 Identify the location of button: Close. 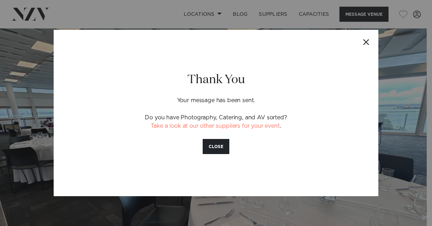
(366, 42).